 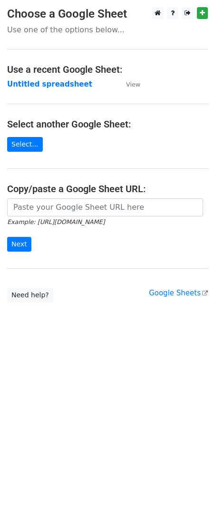 What do you see at coordinates (178, 293) in the screenshot?
I see `a: Google Sheets` at bounding box center [178, 293].